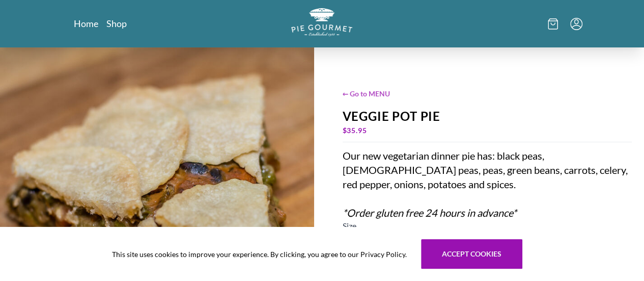  What do you see at coordinates (322, 22) in the screenshot?
I see `img: logo` at bounding box center [322, 22].